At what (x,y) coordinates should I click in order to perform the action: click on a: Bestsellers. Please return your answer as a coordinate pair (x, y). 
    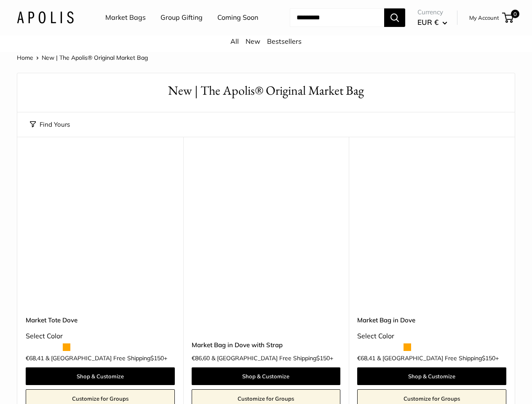
    Looking at the image, I should click on (284, 41).